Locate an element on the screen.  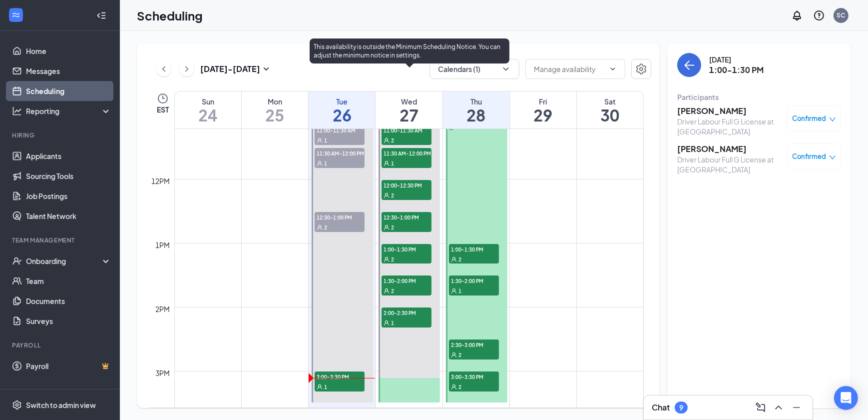
a: Team is located at coordinates (69, 281).